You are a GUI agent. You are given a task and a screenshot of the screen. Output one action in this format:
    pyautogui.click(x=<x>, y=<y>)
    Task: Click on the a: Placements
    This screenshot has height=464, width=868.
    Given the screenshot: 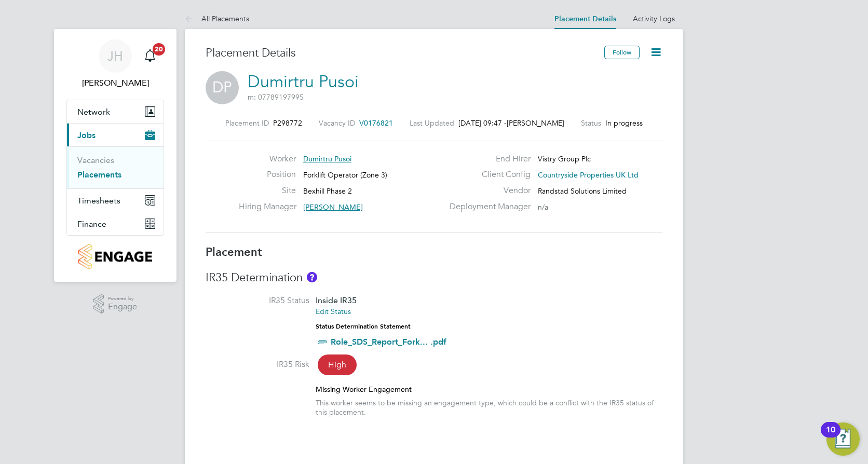 What is the action you would take?
    pyautogui.click(x=99, y=174)
    